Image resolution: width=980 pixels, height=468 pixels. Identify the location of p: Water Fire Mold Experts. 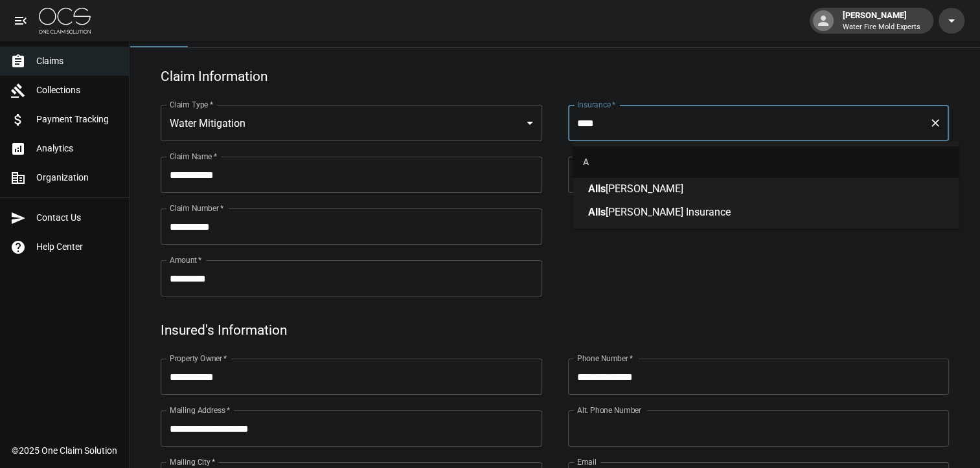
(881, 27).